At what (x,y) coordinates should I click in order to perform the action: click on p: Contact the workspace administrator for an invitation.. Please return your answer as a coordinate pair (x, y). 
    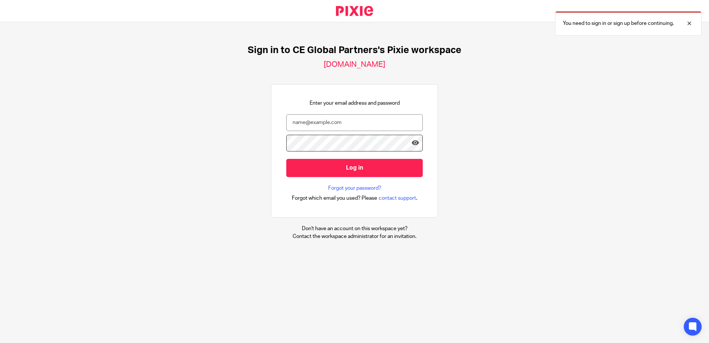
    Looking at the image, I should click on (355, 236).